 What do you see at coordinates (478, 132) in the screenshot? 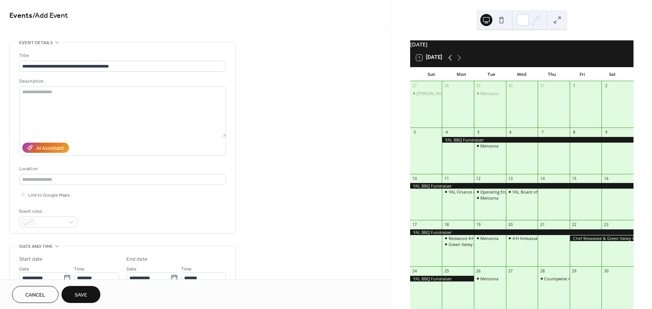
I see `div: 5` at bounding box center [478, 132].